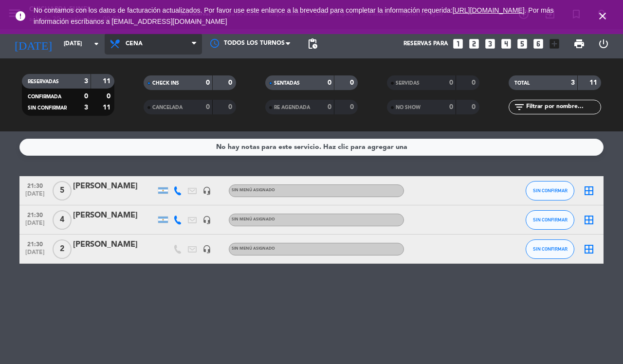  I want to click on span: Reservas para, so click(426, 44).